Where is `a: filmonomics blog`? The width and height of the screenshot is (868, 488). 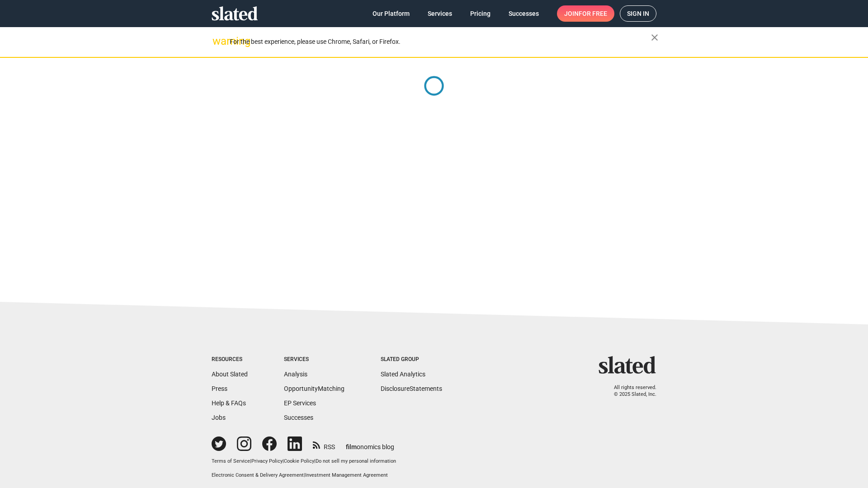 a: filmonomics blog is located at coordinates (370, 443).